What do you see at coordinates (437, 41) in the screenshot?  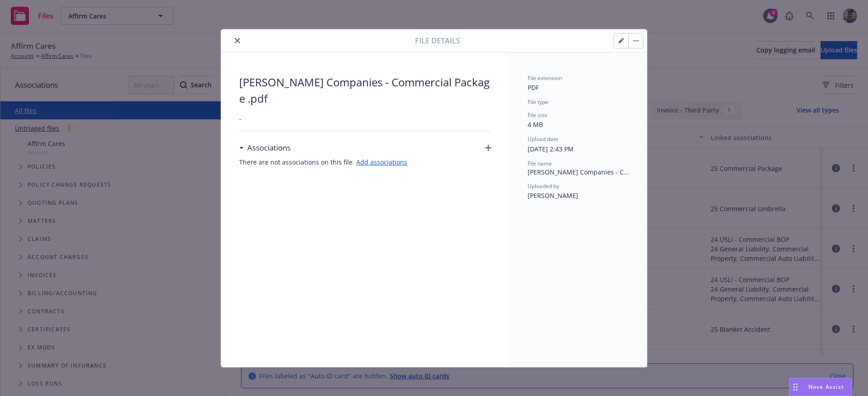 I see `span: File details` at bounding box center [437, 41].